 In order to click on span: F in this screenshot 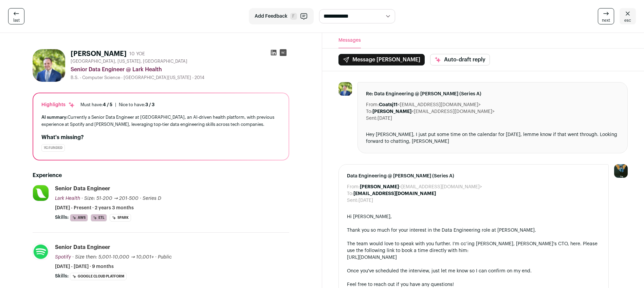, I will do `click(294, 16)`.